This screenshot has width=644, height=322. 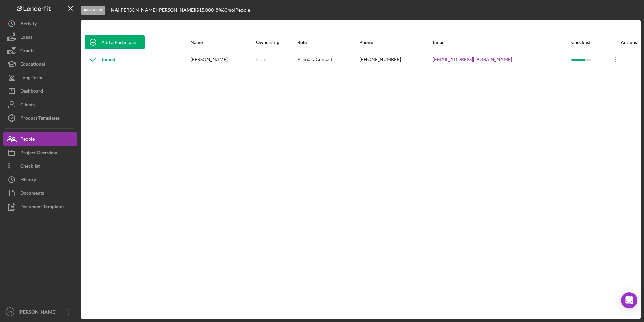 I want to click on a: Long-Term, so click(x=41, y=78).